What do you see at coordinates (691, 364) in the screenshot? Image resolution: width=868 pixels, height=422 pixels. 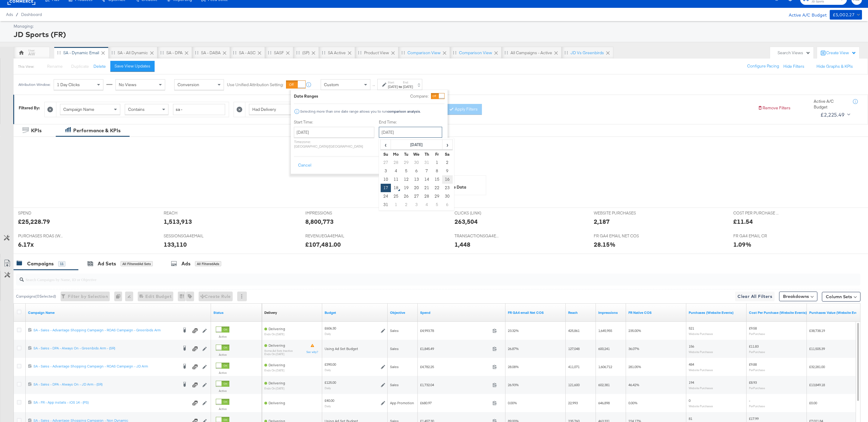 I see `span: 484` at bounding box center [691, 364].